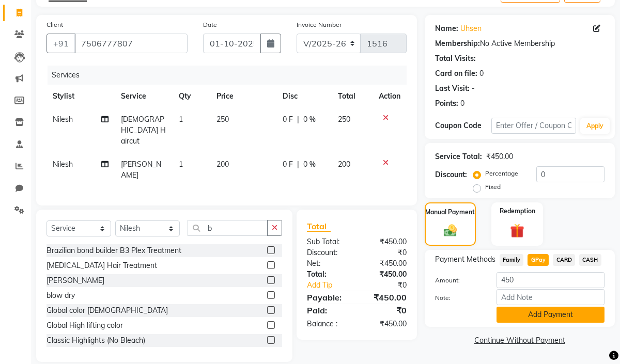  What do you see at coordinates (143, 96) in the screenshot?
I see `th: Service` at bounding box center [143, 96].